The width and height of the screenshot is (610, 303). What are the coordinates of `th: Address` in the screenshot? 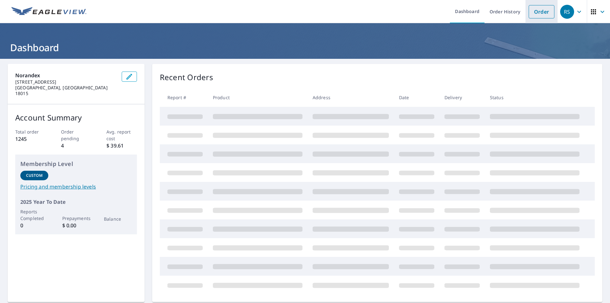 It's located at (351, 97).